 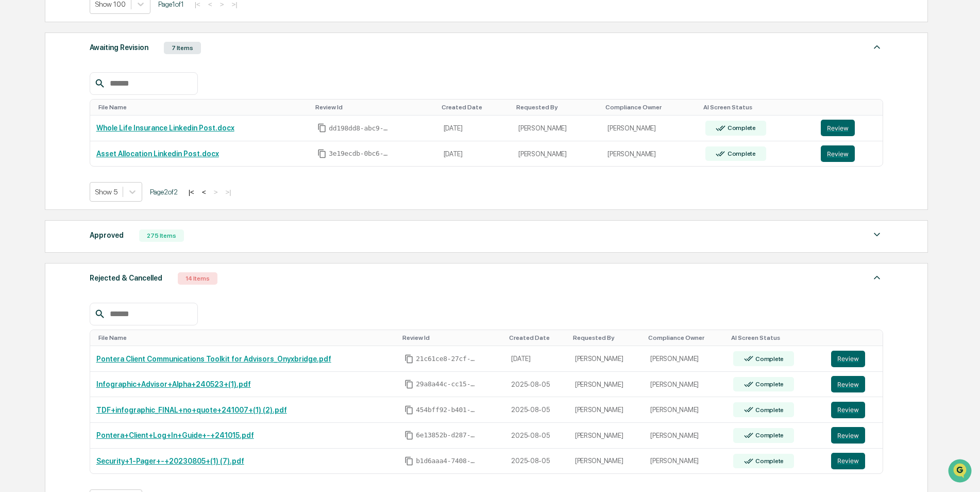 What do you see at coordinates (360, 129) in the screenshot?
I see `span: dd198dd8-abc9-40b1-b667-2b41d2376661` at bounding box center [360, 129].